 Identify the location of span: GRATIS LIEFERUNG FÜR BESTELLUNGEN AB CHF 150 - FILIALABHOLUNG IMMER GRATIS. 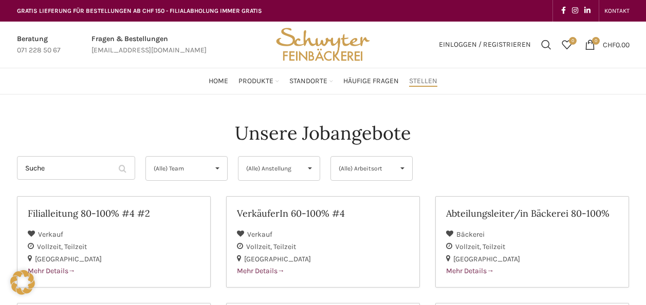
(139, 11).